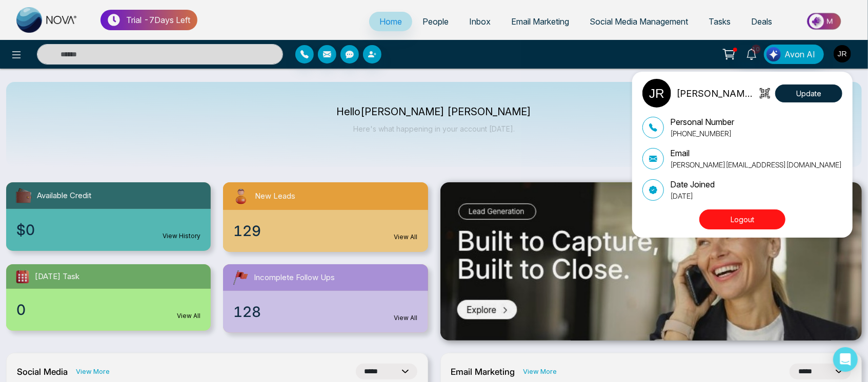 The image size is (868, 382). Describe the element at coordinates (809, 94) in the screenshot. I see `button: Update` at that location.